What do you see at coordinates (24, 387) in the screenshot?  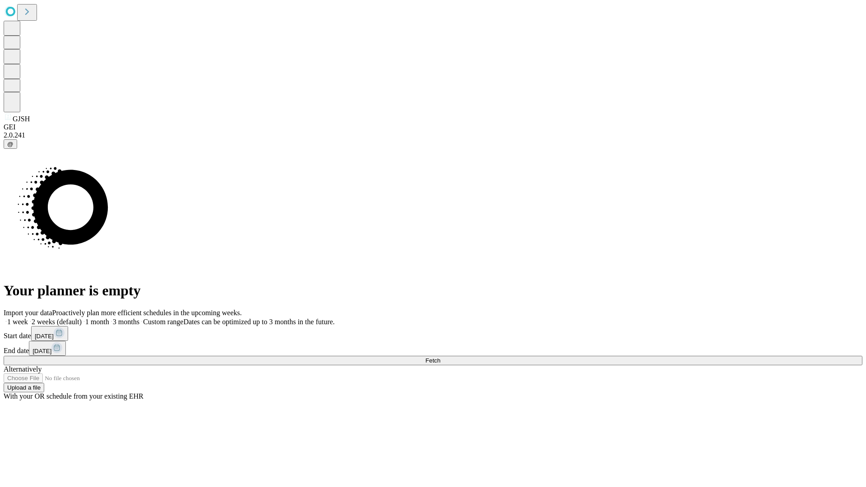 I see `button: Upload a file` at bounding box center [24, 387].